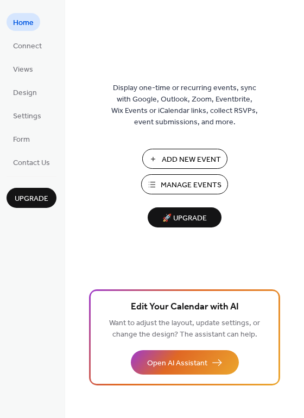  Describe the element at coordinates (185, 362) in the screenshot. I see `button: Open AI Assistant` at that location.